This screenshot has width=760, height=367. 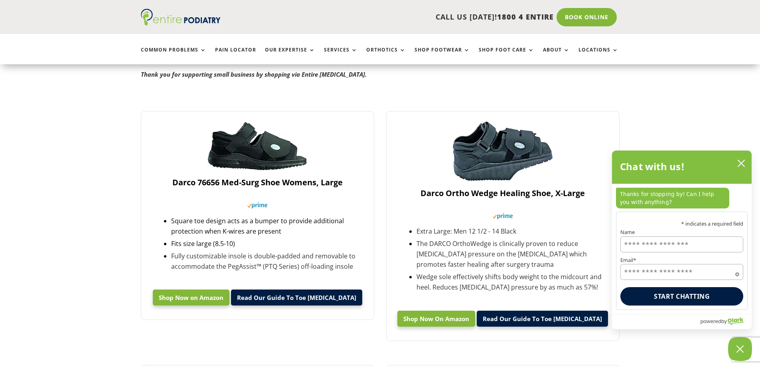 I want to click on li: Square toe design acts as a bumper to provide additional protection when K-wires are present, so click(x=267, y=226).